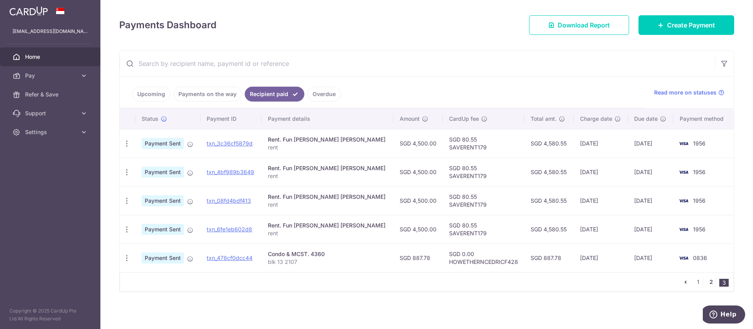 The height and width of the screenshot is (329, 753). I want to click on li: 3, so click(724, 283).